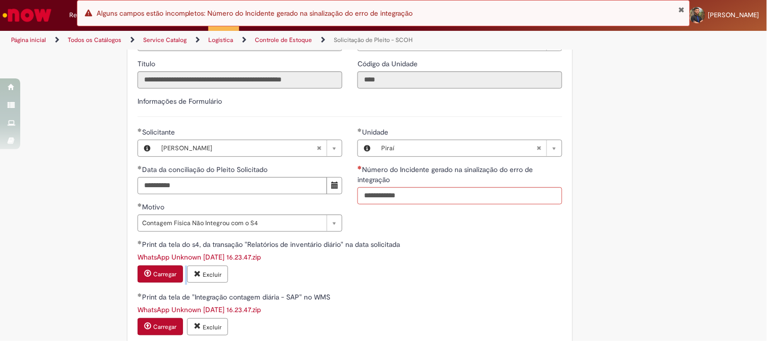 This screenshot has height=341, width=767. I want to click on label: Somente leitura - Código da Unidade, so click(388, 64).